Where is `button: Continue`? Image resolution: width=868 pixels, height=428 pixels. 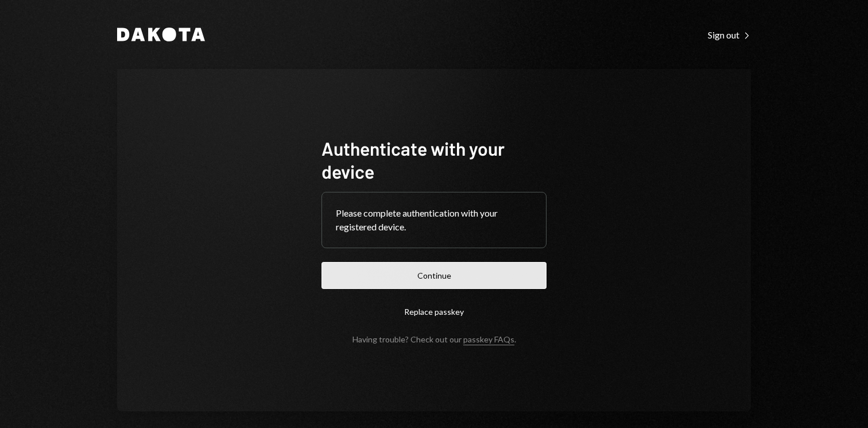 button: Continue is located at coordinates (434, 275).